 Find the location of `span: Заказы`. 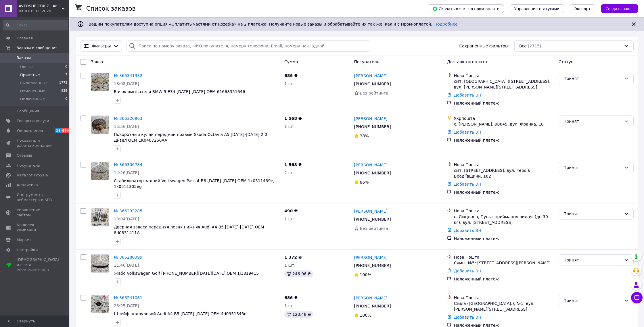

span: Заказы is located at coordinates (24, 58).